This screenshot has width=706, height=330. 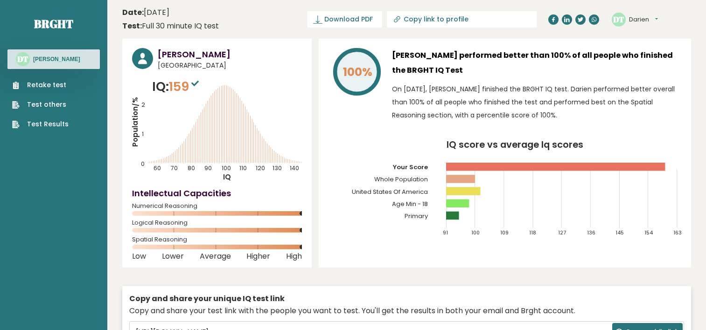 What do you see at coordinates (40, 124) in the screenshot?
I see `a: Test Results` at bounding box center [40, 124].